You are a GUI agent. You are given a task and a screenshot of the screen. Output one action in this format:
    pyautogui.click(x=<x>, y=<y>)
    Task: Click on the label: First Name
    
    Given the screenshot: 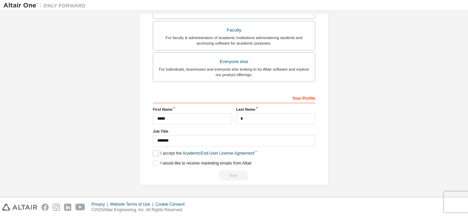 What is the action you would take?
    pyautogui.click(x=192, y=109)
    